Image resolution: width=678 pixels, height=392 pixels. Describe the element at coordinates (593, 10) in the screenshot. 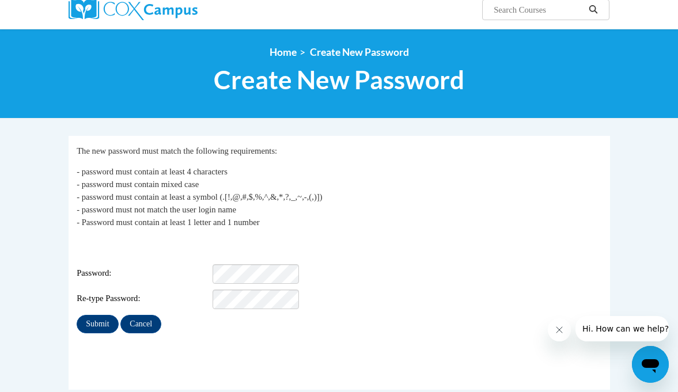

I see `button: Search` at that location.